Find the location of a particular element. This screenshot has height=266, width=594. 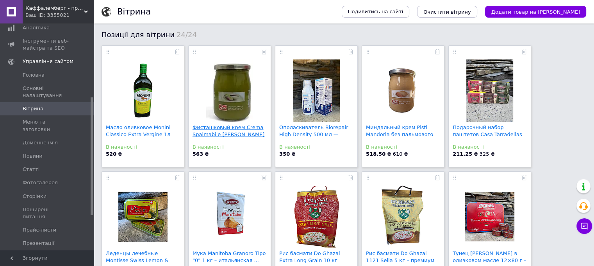

img: Леденцы лечебные Montisse Swiss Lemon & Herbs без сахара Швейцария is located at coordinates (143, 216).